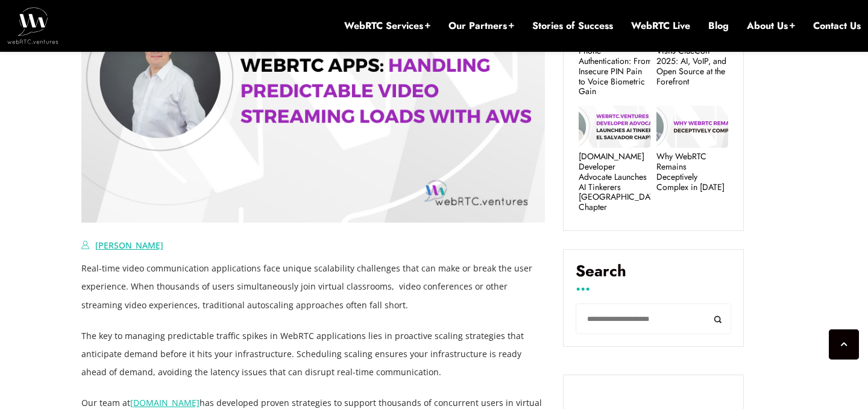 This screenshot has height=409, width=868. Describe the element at coordinates (719, 26) in the screenshot. I see `a: Blog` at that location.